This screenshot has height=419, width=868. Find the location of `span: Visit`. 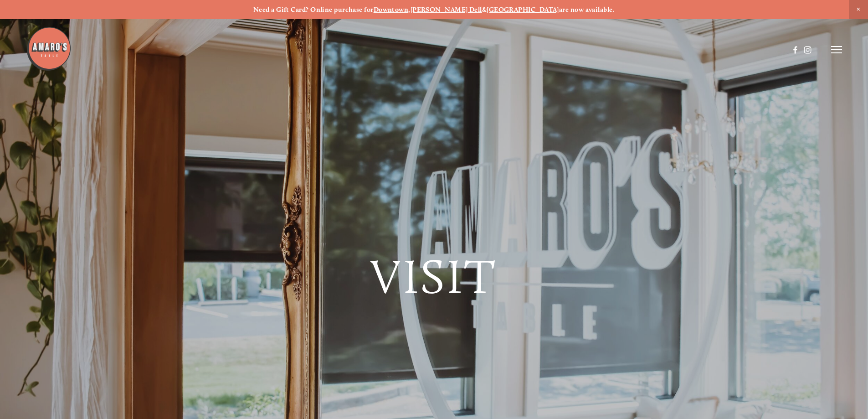

span: Visit is located at coordinates (434, 276).